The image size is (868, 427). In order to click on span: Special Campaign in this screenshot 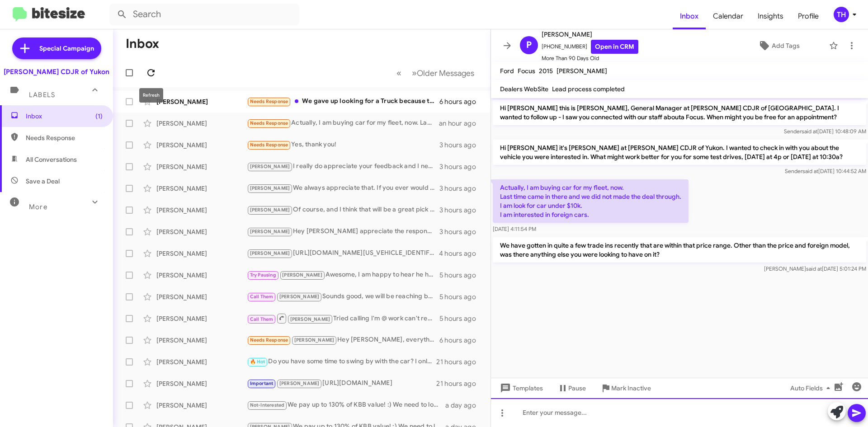, I will do `click(66, 48)`.